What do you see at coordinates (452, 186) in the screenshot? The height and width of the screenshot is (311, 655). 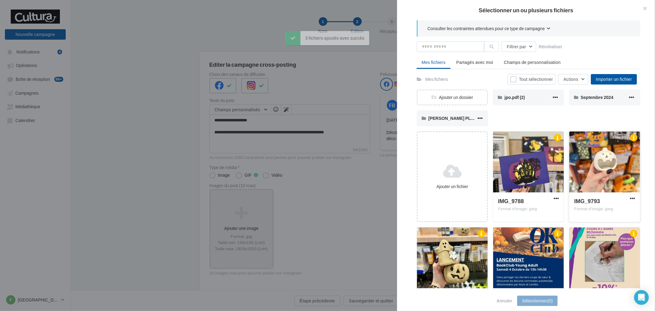 I see `div: Ajouter un fichier` at bounding box center [452, 186].